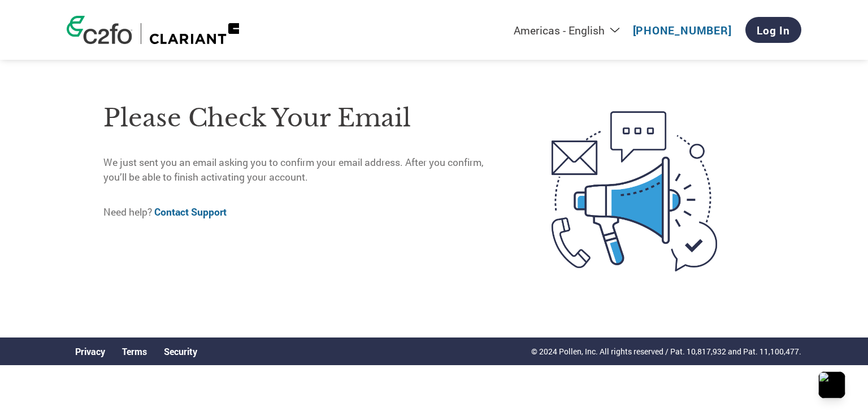 This screenshot has height=412, width=868. What do you see at coordinates (774, 30) in the screenshot?
I see `a: Log In` at bounding box center [774, 30].